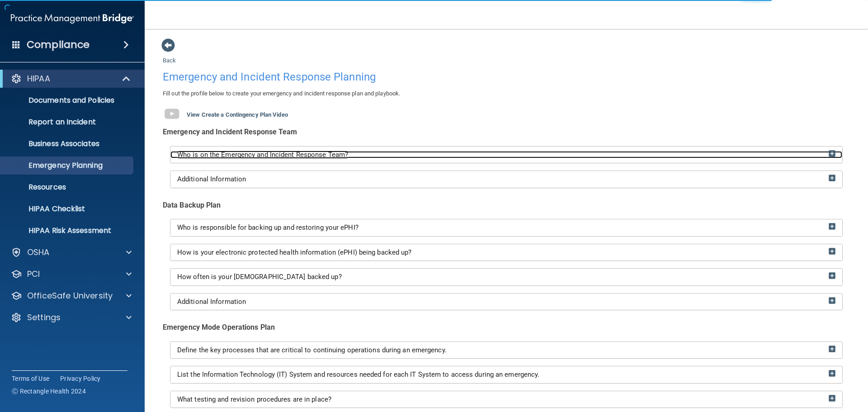  Describe the element at coordinates (237, 115) in the screenshot. I see `b: View Create a Contingency Plan Video` at that location.